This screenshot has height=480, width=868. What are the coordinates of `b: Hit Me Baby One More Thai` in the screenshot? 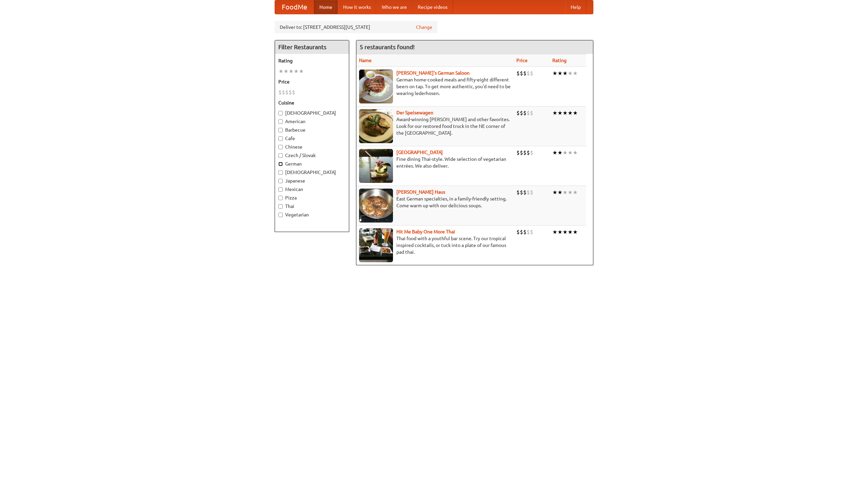 It's located at (425, 232).